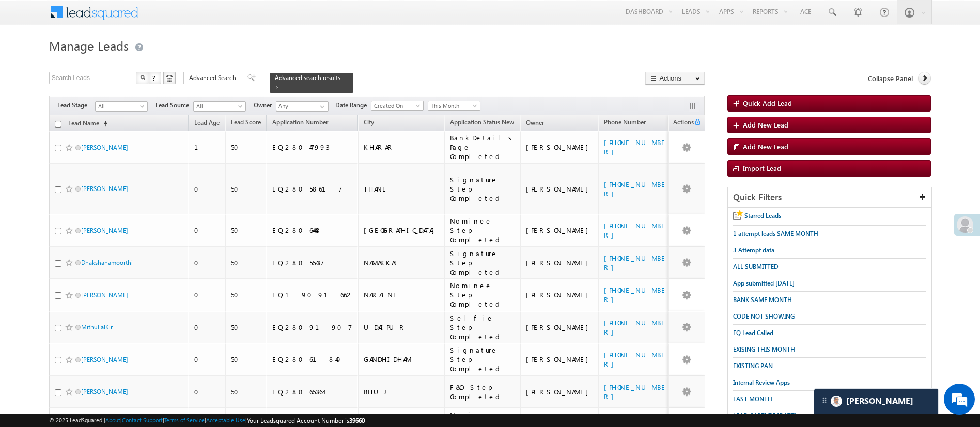 This screenshot has height=427, width=980. I want to click on img: Carter, so click(837, 401).